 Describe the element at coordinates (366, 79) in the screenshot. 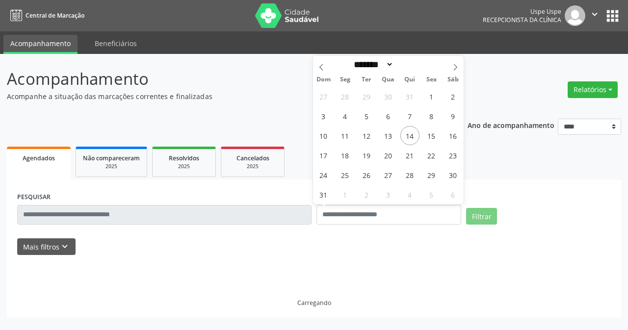

I see `span: Ter` at that location.